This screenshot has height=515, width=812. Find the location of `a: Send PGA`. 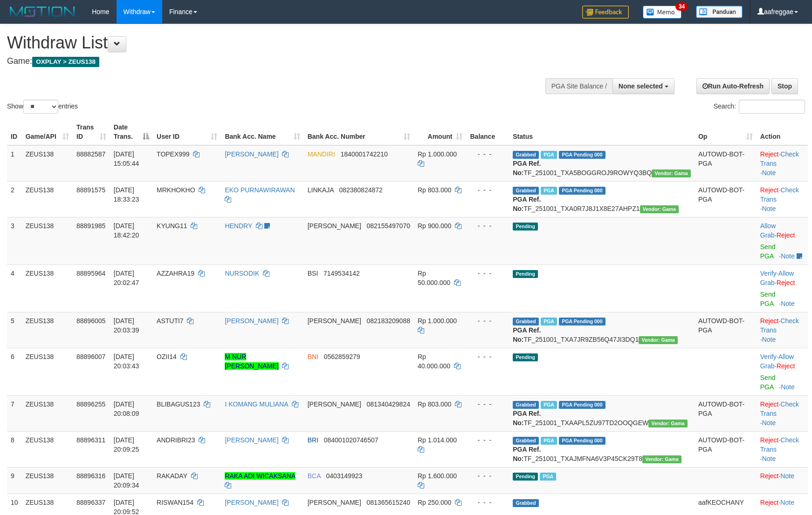

a: Send PGA is located at coordinates (768, 251).